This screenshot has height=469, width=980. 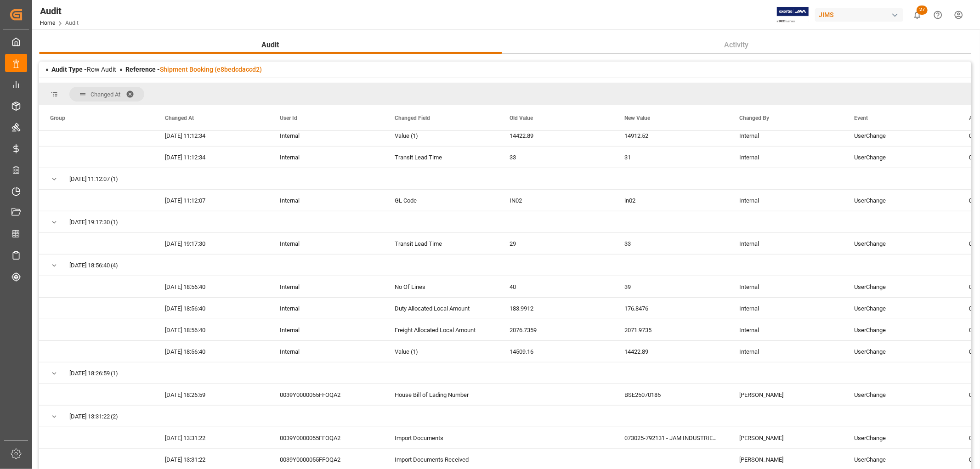 What do you see at coordinates (84, 70) in the screenshot?
I see `div: Row Audit` at bounding box center [84, 70].